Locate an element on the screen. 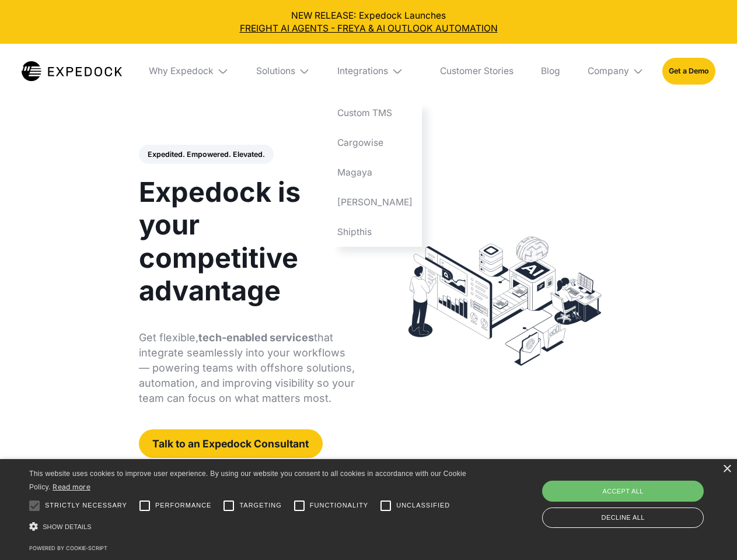  span: This website uses cookies to improve user experience. By using our website you consent to all coo... is located at coordinates (248, 480).